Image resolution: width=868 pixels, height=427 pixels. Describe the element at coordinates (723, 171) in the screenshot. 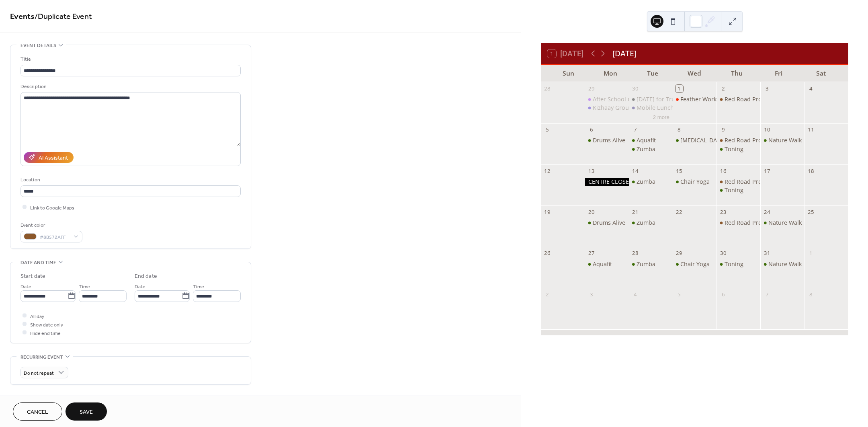

I see `div: 16` at that location.